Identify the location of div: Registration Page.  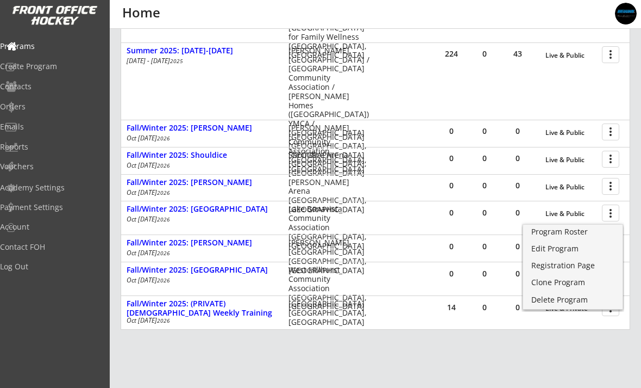
(573, 265).